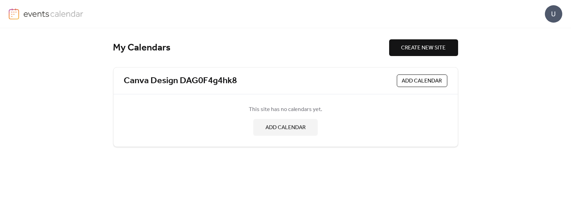 This screenshot has width=571, height=197. Describe the element at coordinates (286, 110) in the screenshot. I see `span: This site has no calendars yet.` at that location.